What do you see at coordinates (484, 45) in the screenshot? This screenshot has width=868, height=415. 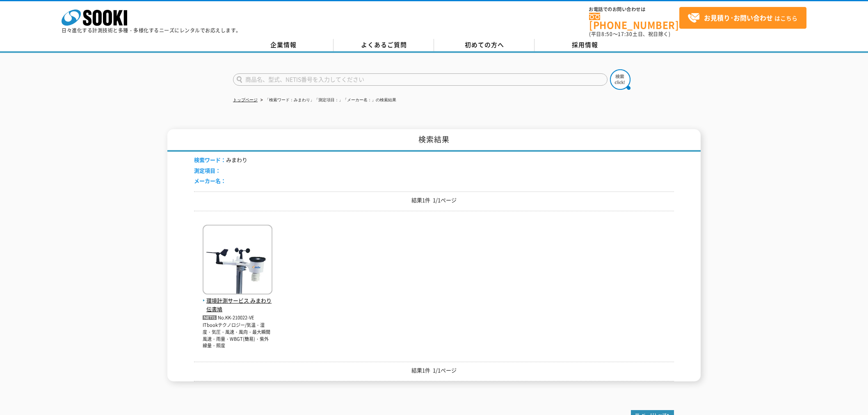 I see `a: 初めての方へ` at bounding box center [484, 45].